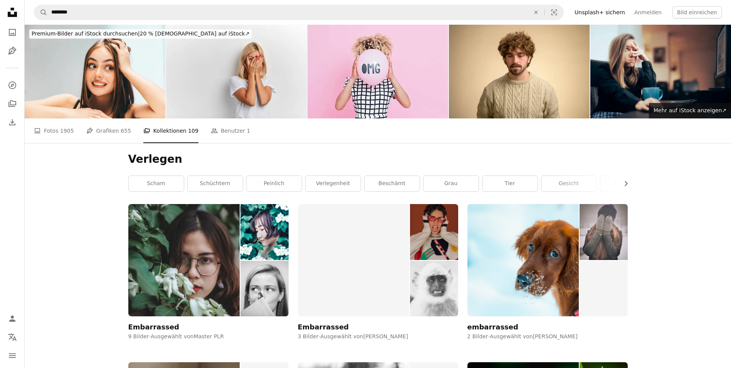  I want to click on a: Scham, so click(156, 183).